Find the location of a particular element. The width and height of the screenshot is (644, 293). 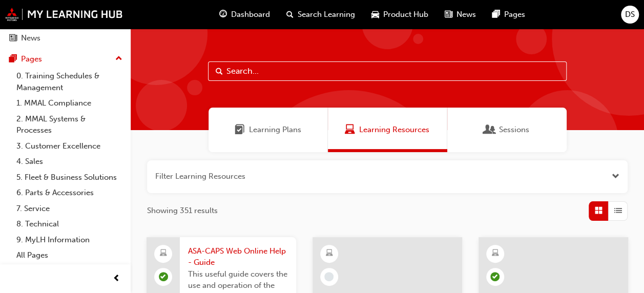

a: 8. Technical is located at coordinates (69, 224).